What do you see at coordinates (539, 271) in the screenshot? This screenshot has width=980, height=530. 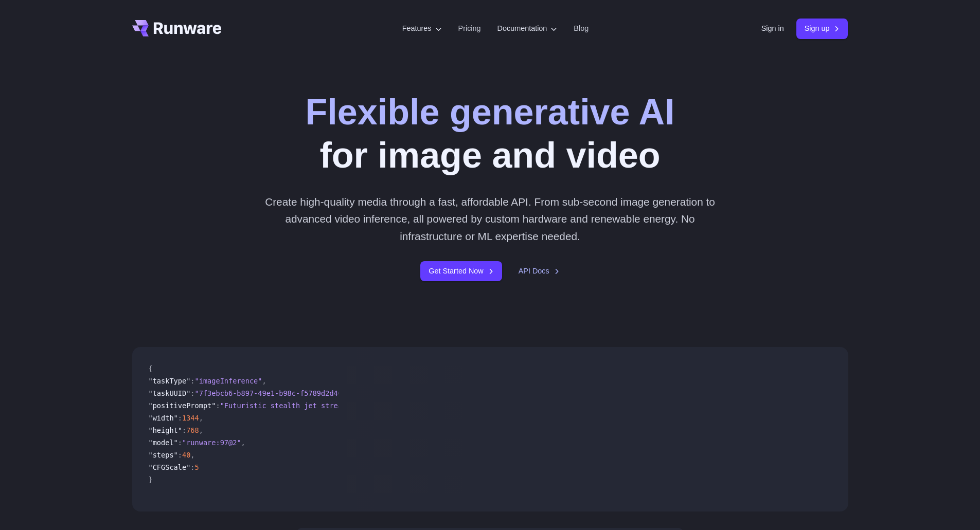 I see `a: API Docs` at bounding box center [539, 271].